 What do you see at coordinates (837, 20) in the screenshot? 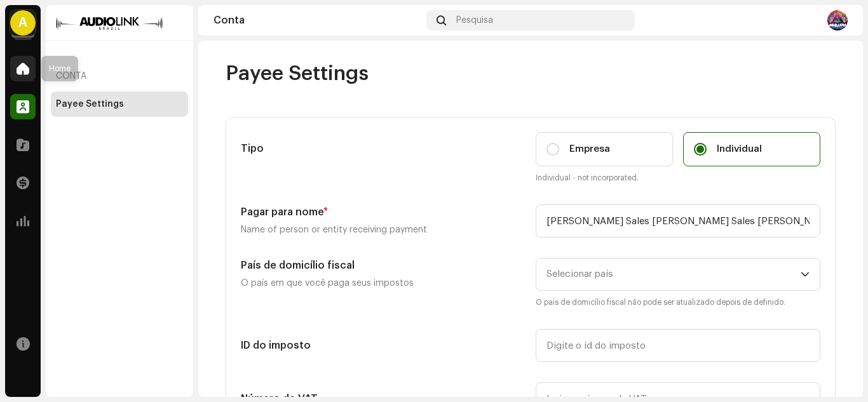
I see `img: 456843e9-9b64-4e73-a5ff-feb3b0e56166` at bounding box center [837, 20].